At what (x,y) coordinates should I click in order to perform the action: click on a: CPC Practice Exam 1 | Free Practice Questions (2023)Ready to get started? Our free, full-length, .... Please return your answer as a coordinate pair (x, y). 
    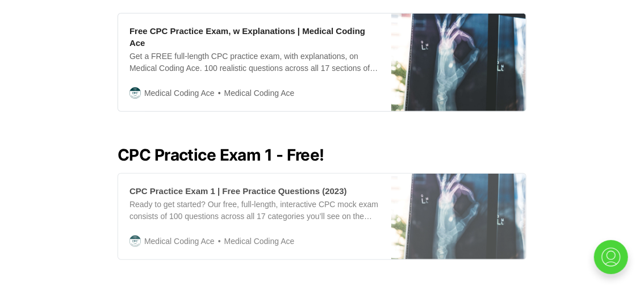
    Looking at the image, I should click on (322, 216).